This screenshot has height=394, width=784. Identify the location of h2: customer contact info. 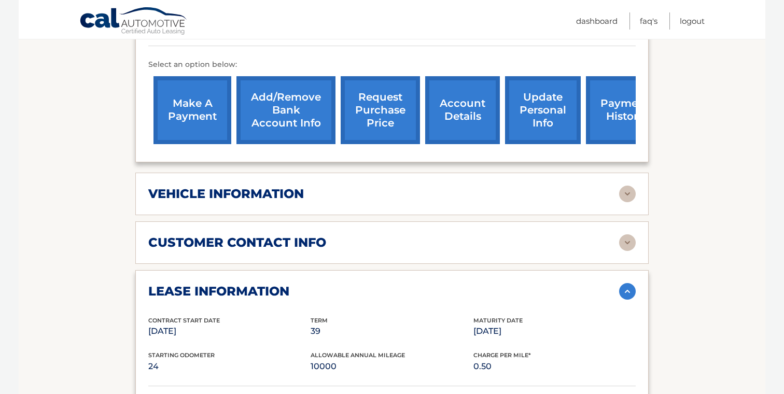
(237, 243).